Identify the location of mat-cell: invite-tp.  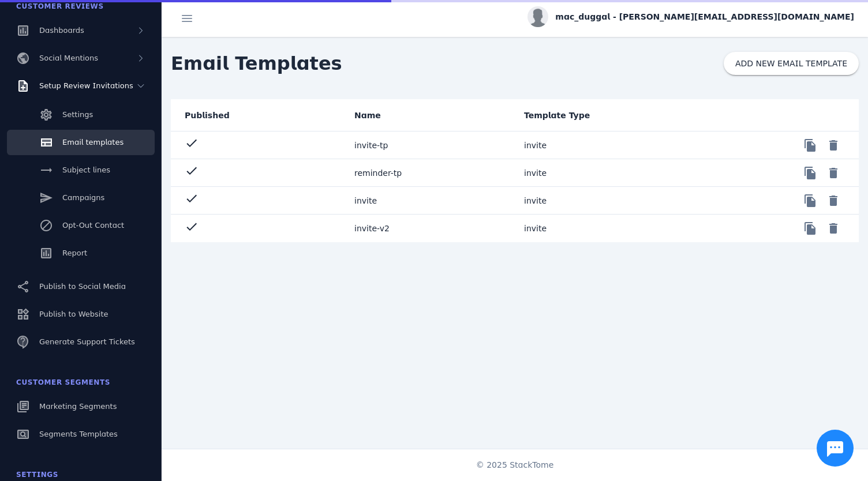
(430, 145).